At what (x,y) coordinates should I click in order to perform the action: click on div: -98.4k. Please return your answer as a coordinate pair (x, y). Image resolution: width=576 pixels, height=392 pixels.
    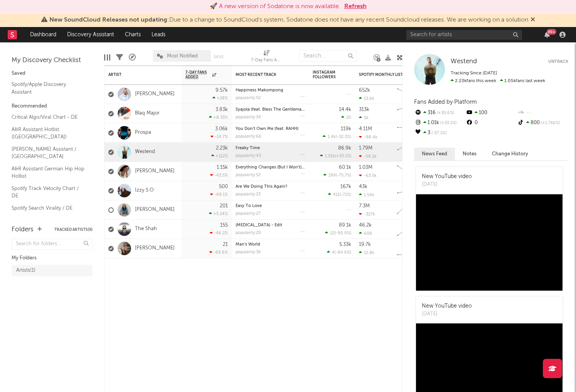
    Looking at the image, I should click on (368, 137).